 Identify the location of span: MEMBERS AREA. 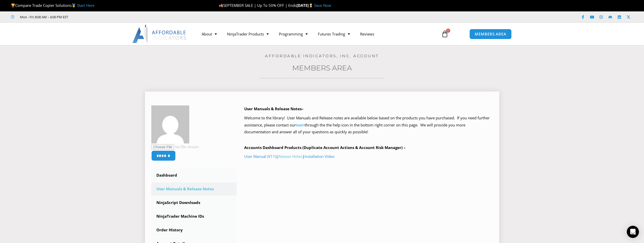
(491, 34).